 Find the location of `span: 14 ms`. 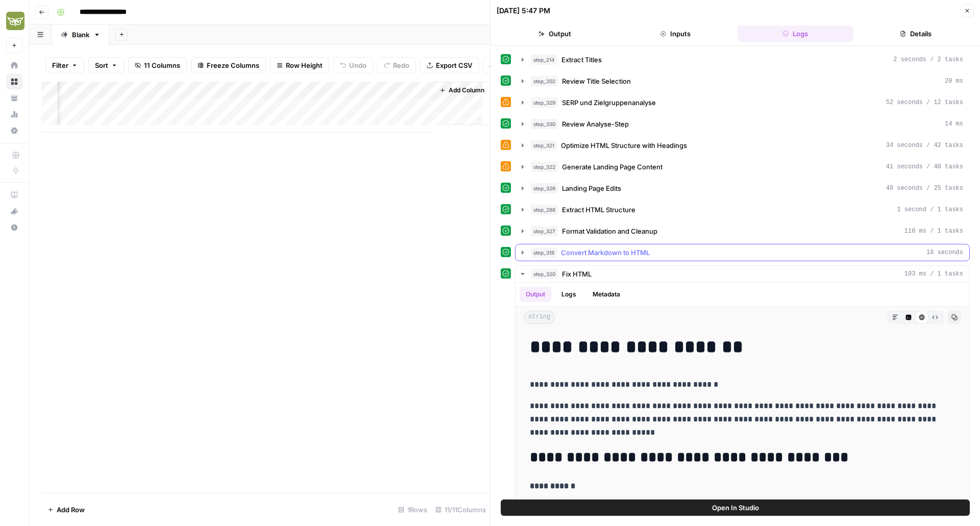

span: 14 ms is located at coordinates (954, 124).